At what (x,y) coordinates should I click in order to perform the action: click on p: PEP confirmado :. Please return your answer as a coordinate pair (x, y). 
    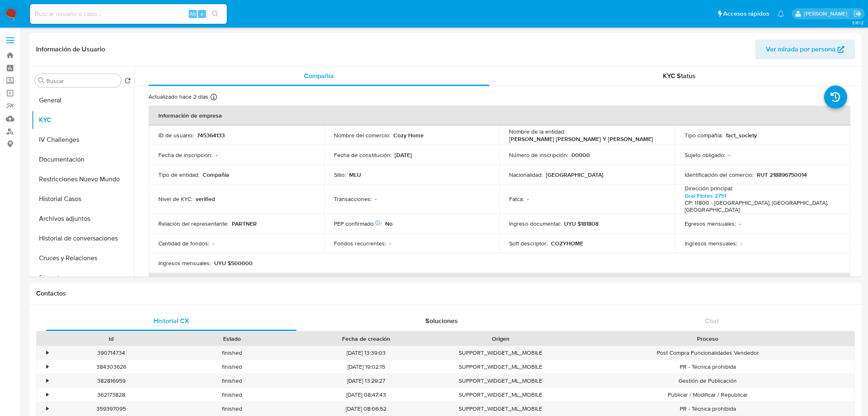
    Looking at the image, I should click on (358, 224).